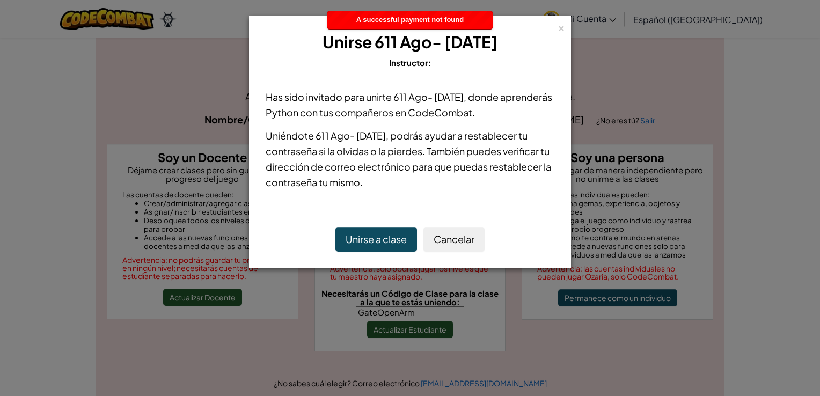  Describe the element at coordinates (454, 239) in the screenshot. I see `button: Cancelar` at that location.